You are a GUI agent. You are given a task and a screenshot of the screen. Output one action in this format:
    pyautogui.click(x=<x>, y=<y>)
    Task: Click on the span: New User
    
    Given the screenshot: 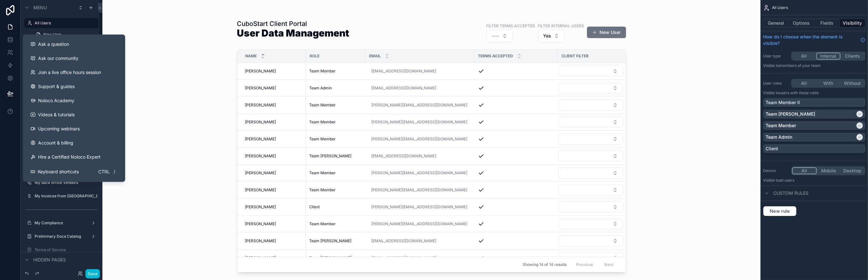 What is the action you would take?
    pyautogui.click(x=52, y=34)
    